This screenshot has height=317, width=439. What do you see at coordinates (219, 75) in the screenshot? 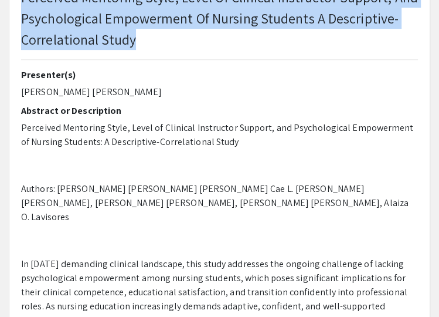
I see `h2: Presenter(s)` at bounding box center [219, 75].